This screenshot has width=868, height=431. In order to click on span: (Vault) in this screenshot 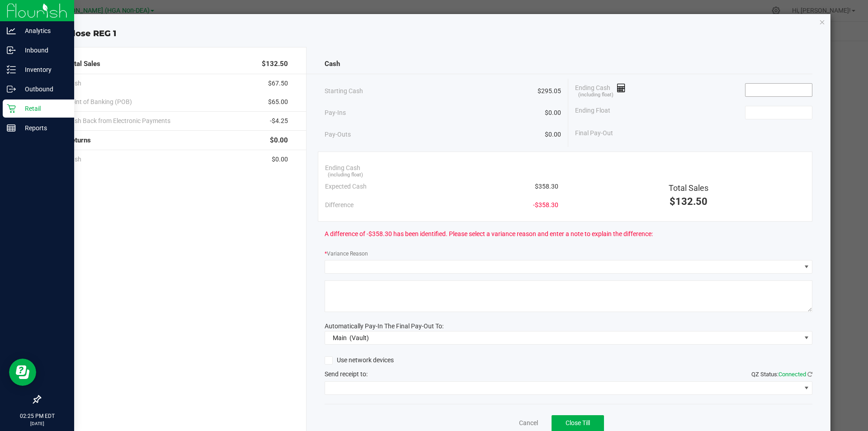, I will do `click(359, 338)`.